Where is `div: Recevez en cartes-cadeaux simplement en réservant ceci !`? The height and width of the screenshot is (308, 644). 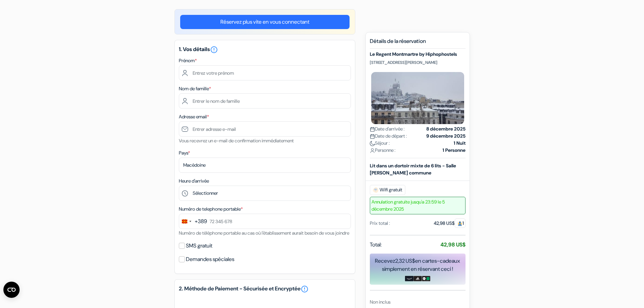 div: Recevez en cartes-cadeaux simplement en réservant ceci ! is located at coordinates (417, 265).